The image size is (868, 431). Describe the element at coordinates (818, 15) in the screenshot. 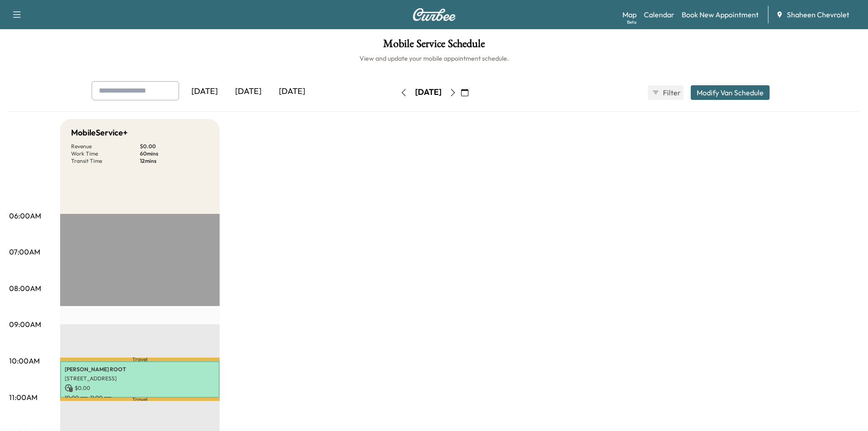

I see `span: Shaheen Chevrolet` at that location.